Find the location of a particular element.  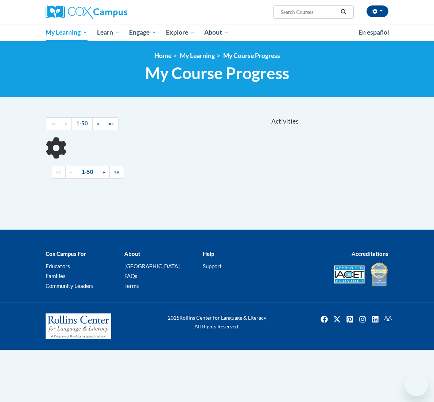

div: Rollins Center for Language & Literacy All Rights Reserved. is located at coordinates (217, 322).